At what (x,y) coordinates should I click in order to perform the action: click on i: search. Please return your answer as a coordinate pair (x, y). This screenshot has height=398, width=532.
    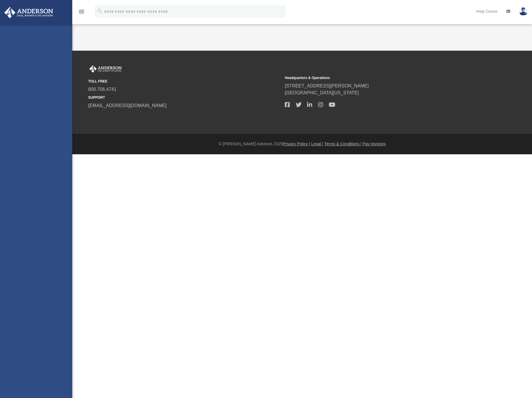
    Looking at the image, I should click on (99, 11).